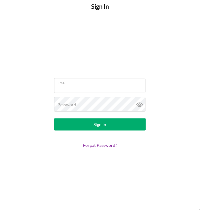 The image size is (200, 210). What do you see at coordinates (101, 82) in the screenshot?
I see `label: Email` at bounding box center [101, 82].